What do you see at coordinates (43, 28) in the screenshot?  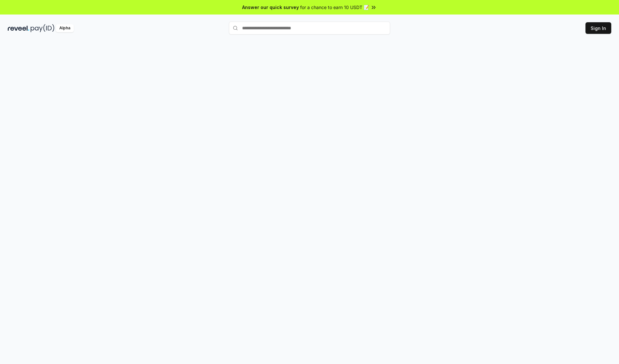 I see `img: pay_id` at bounding box center [43, 28].